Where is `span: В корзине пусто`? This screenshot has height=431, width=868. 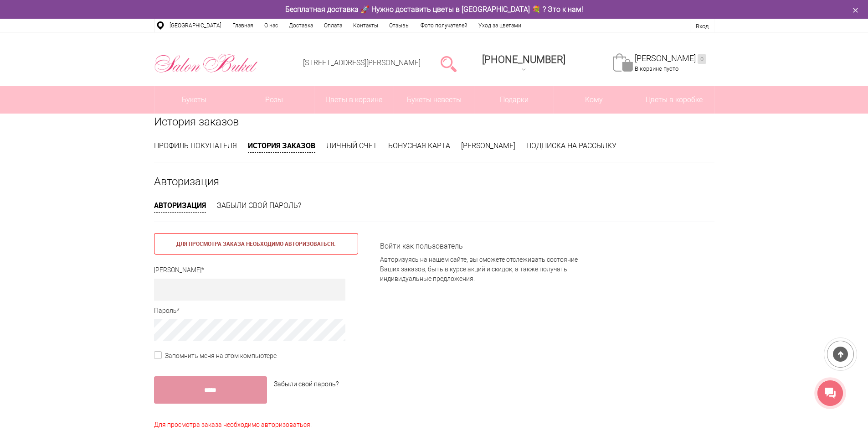 span: В корзине пусто is located at coordinates (657, 68).